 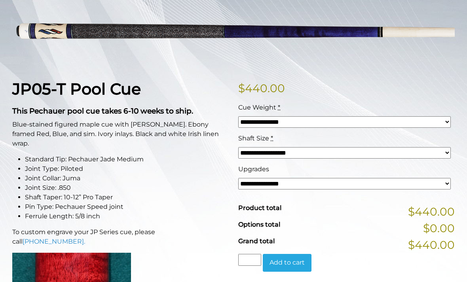 I want to click on li: Pin Type: Pechauer Speed joint, so click(x=127, y=207).